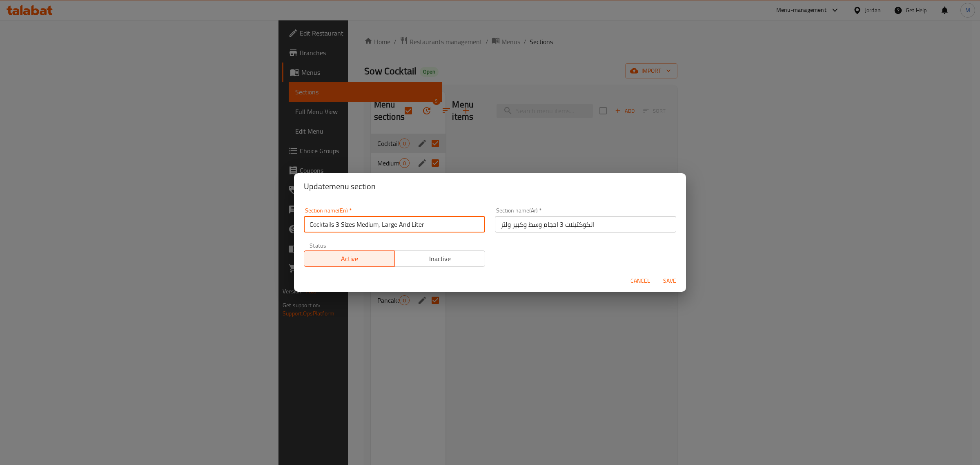  Describe the element at coordinates (490, 187) in the screenshot. I see `h2: Update menu section` at that location.